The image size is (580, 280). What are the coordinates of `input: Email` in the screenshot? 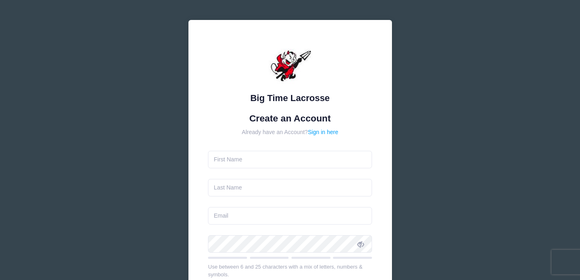 It's located at (290, 215).